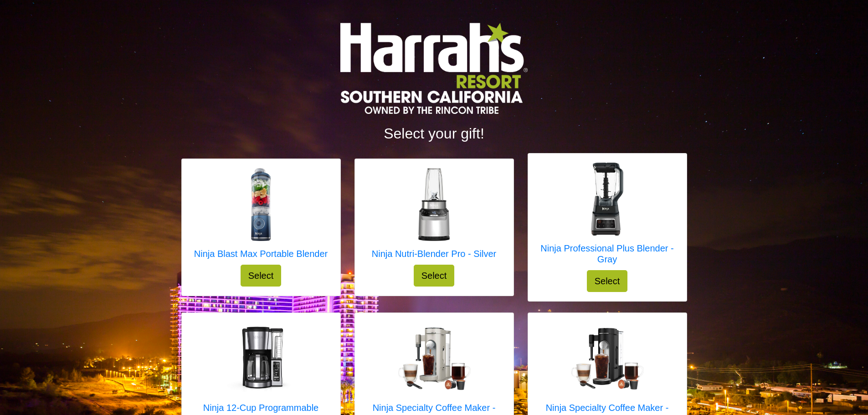  I want to click on img: Ninja 12-Cup Programmable Coffee Brewer, so click(261, 358).